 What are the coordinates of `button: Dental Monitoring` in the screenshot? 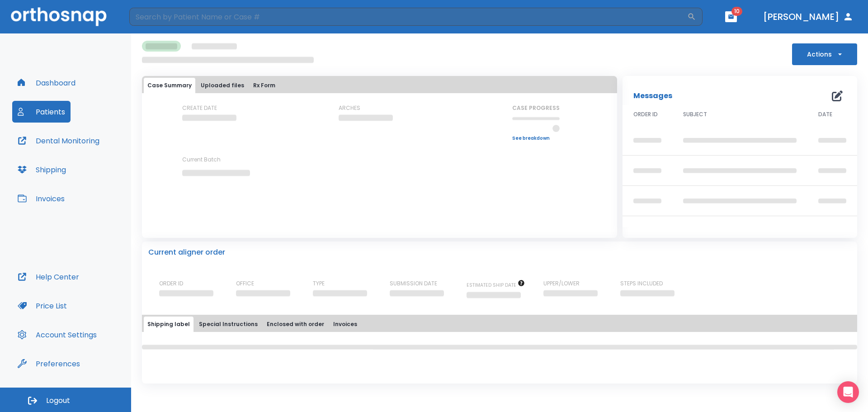 It's located at (58, 141).